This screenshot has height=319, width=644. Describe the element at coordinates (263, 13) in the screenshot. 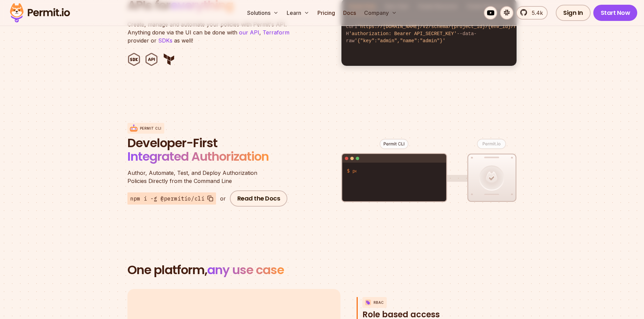

I see `button: Solutions` at that location.